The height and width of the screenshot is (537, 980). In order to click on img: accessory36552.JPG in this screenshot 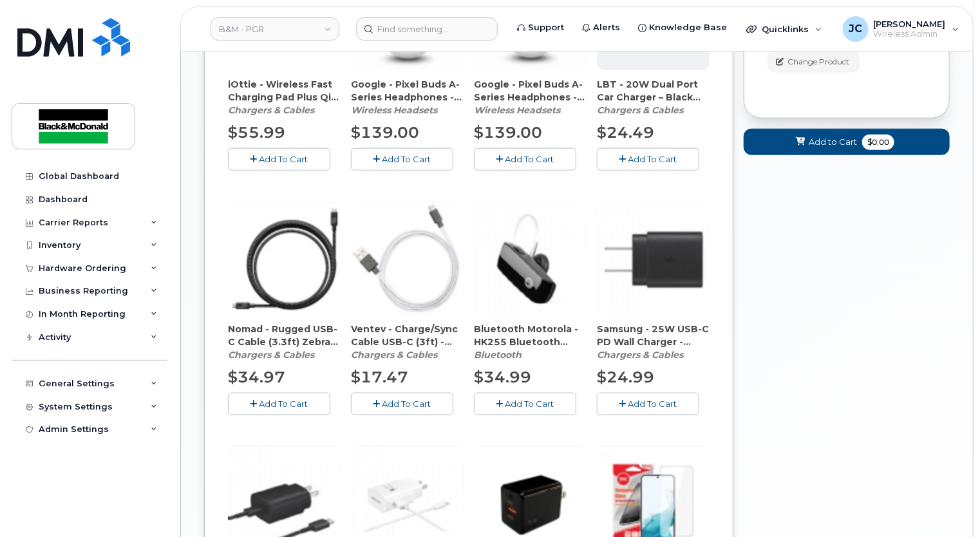, I will do `click(407, 258)`.